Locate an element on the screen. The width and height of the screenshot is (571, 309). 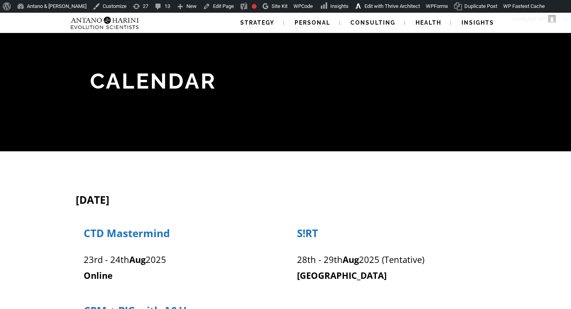
span: Site Kit is located at coordinates (280, 6).